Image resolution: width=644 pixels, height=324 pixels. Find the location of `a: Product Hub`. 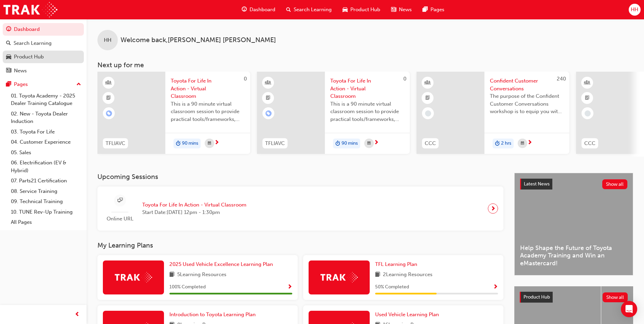

a: Product Hub is located at coordinates (43, 57).